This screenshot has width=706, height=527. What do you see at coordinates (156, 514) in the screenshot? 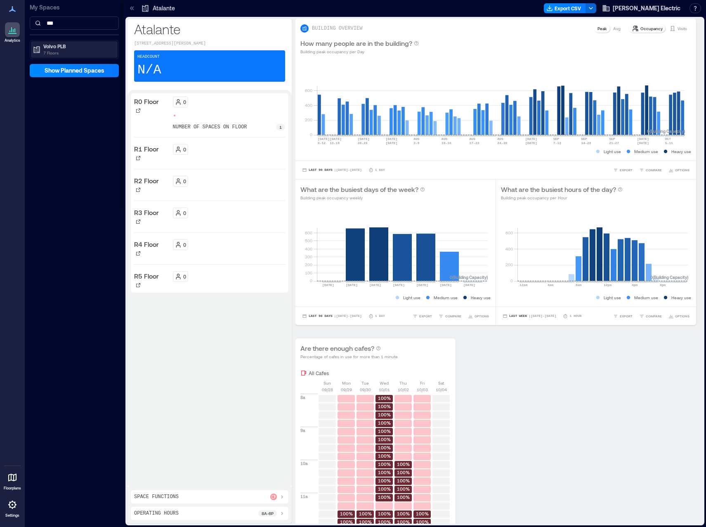
I see `p: Operating Hours` at bounding box center [156, 514].